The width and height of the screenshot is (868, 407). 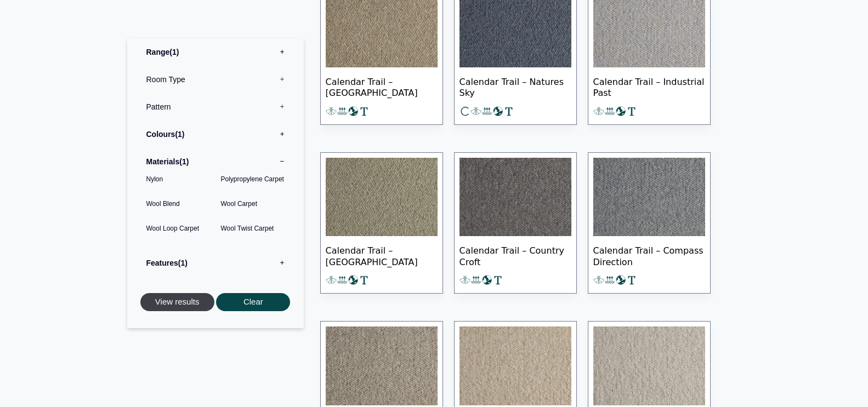 What do you see at coordinates (216, 107) in the screenshot?
I see `label: Pattern` at bounding box center [216, 107].